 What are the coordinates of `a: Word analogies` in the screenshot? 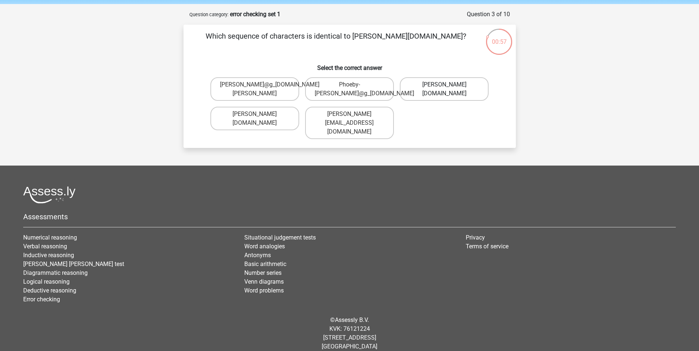 It's located at (264, 246).